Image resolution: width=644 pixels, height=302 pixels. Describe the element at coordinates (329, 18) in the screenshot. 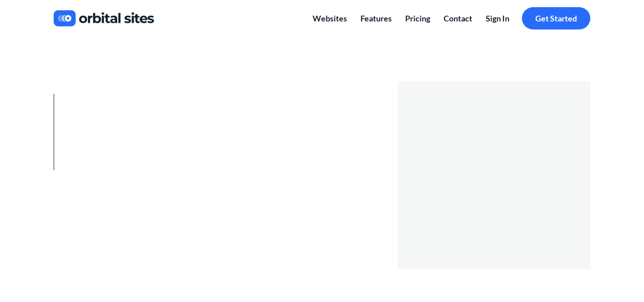

I see `span: Websites` at that location.